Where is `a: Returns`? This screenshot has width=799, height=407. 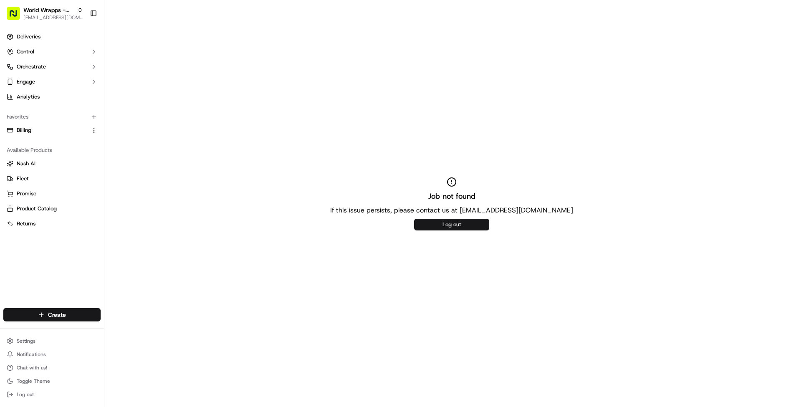 a: Returns is located at coordinates (52, 224).